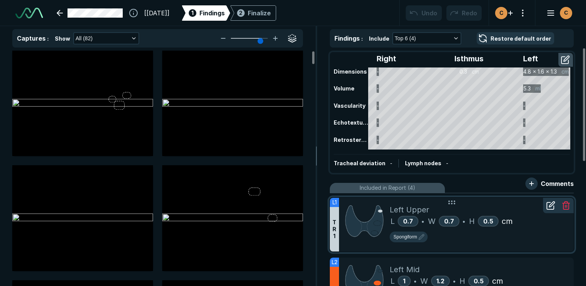 This screenshot has width=586, height=286. I want to click on span: W, so click(432, 221).